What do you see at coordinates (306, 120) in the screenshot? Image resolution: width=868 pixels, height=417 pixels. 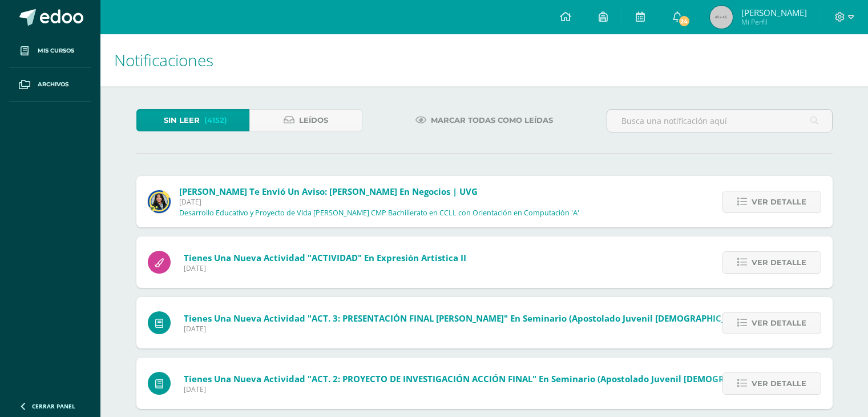 I see `a: Leídos` at bounding box center [306, 120].